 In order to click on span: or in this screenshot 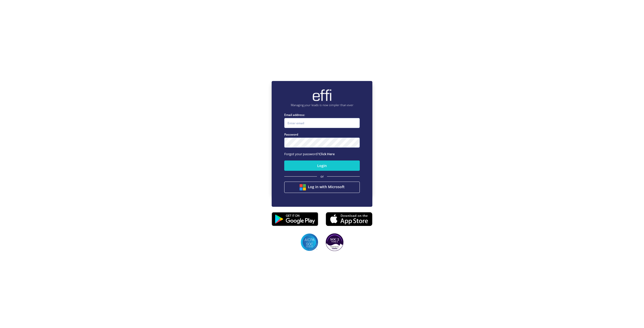, I will do `click(322, 177)`.